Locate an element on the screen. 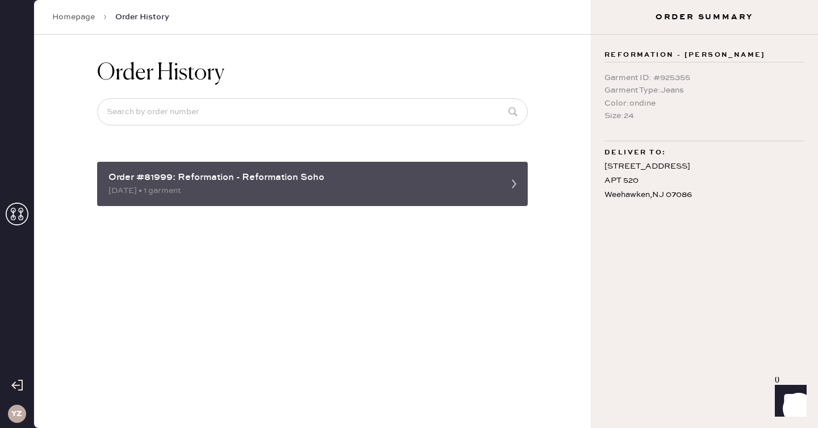 Image resolution: width=818 pixels, height=428 pixels. div: Order #81999: Reformation - Reformation Soho is located at coordinates (302, 178).